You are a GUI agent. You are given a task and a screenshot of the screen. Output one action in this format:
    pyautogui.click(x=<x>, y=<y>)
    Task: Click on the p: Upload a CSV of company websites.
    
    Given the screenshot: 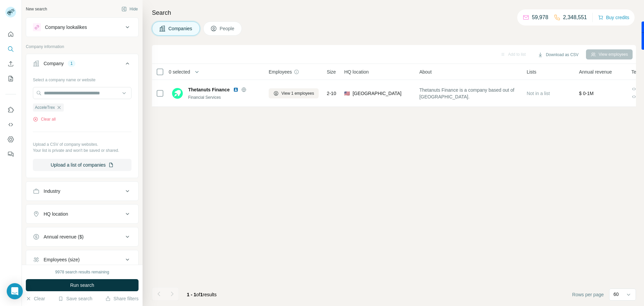 What is the action you would take?
    pyautogui.click(x=82, y=145)
    